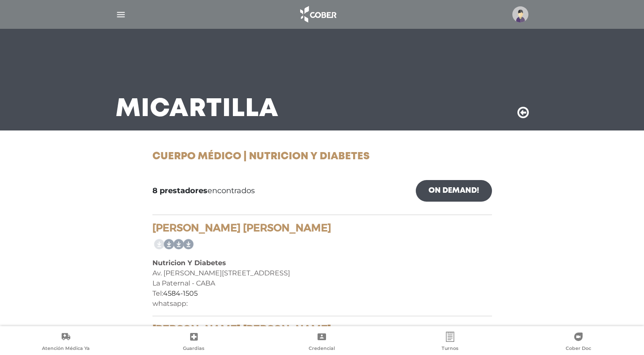  I want to click on span: Turnos, so click(450, 349).